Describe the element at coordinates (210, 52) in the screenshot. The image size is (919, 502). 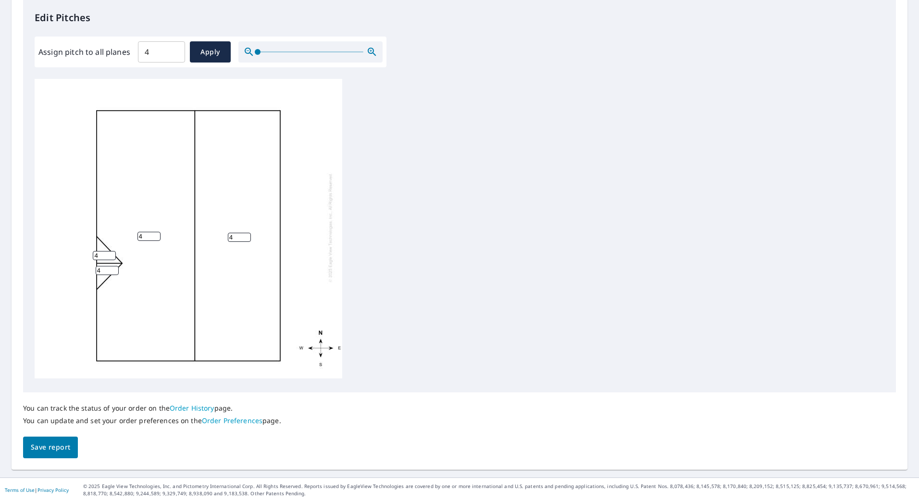
I see `span: Apply` at that location.